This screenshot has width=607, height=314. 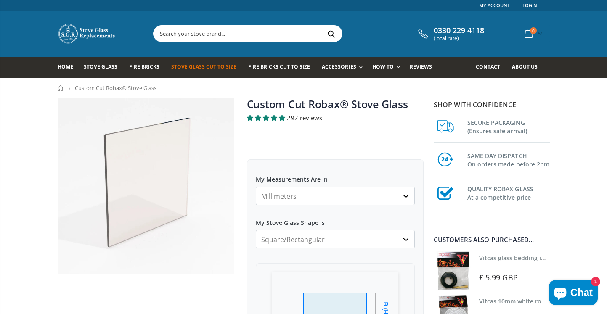 I want to click on a: Custom Cut Robax® Stove Glass, so click(x=327, y=104).